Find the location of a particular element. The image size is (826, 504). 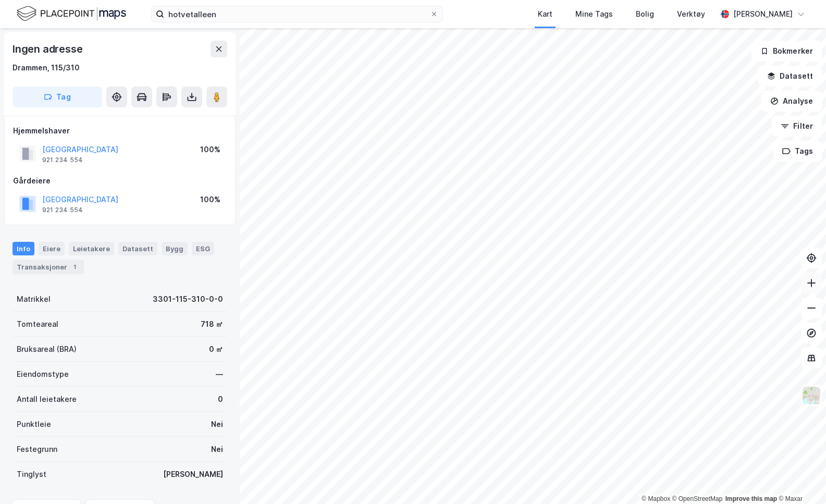

div: Mine Tags is located at coordinates (594, 14).